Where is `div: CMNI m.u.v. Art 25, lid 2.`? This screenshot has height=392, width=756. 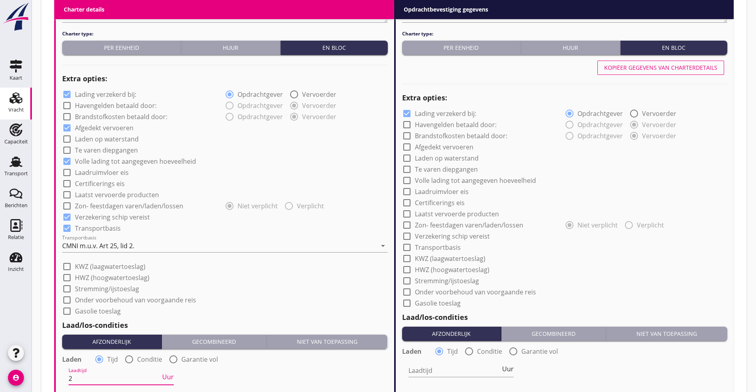 div: CMNI m.u.v. Art 25, lid 2. is located at coordinates (98, 246).